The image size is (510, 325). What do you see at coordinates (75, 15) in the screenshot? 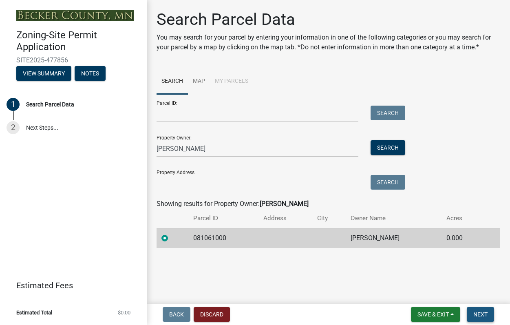
I see `img: Becker County, Minnesota` at bounding box center [75, 15].